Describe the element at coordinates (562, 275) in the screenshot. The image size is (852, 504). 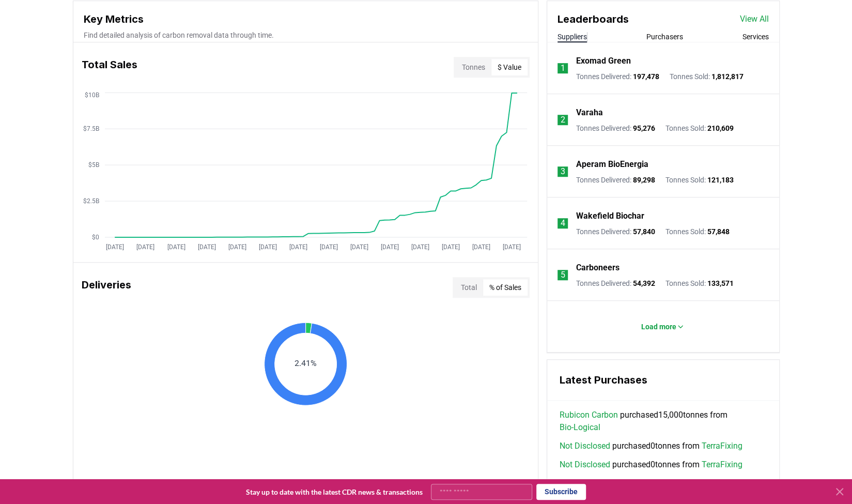
I see `p: 5` at that location.